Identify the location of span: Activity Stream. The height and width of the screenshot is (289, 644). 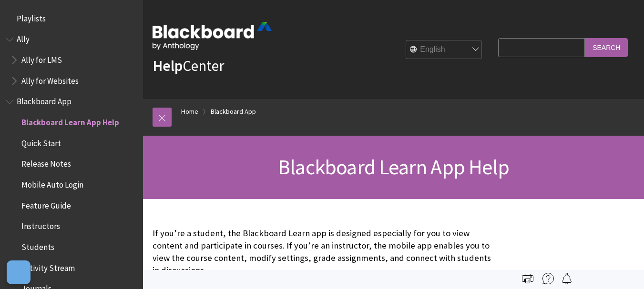
(48, 266).